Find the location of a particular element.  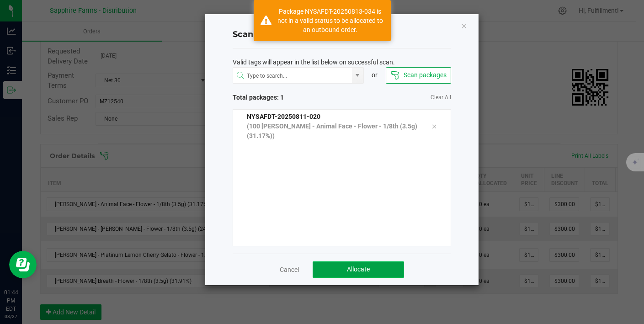

span: Valid tags will appear in the list below on successful scan. is located at coordinates (313, 62).